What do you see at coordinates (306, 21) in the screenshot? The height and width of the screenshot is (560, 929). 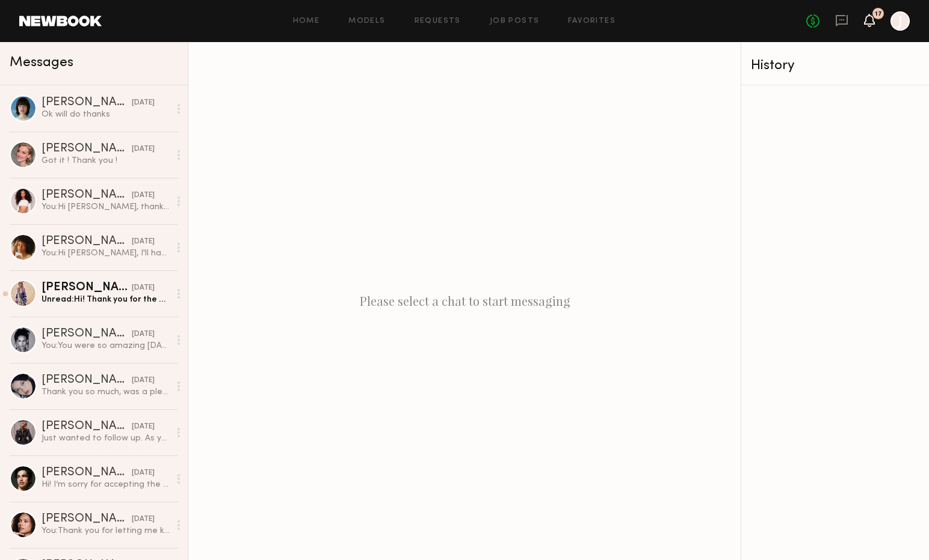 I see `a: Home` at bounding box center [306, 21].